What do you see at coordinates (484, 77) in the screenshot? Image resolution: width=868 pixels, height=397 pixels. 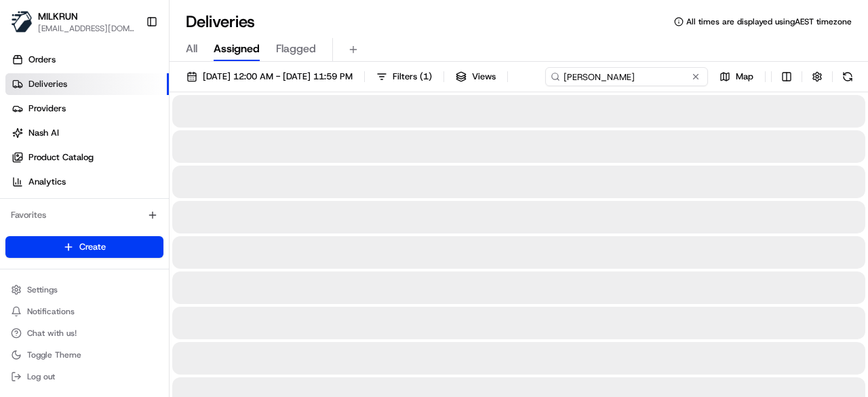 I see `span: Views` at bounding box center [484, 77].